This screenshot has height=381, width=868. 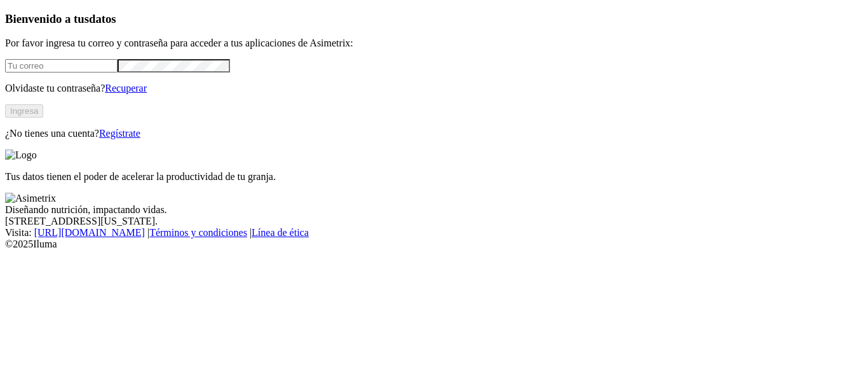 What do you see at coordinates (434, 244) in the screenshot?
I see `div: © 2025 Iluma` at bounding box center [434, 244].